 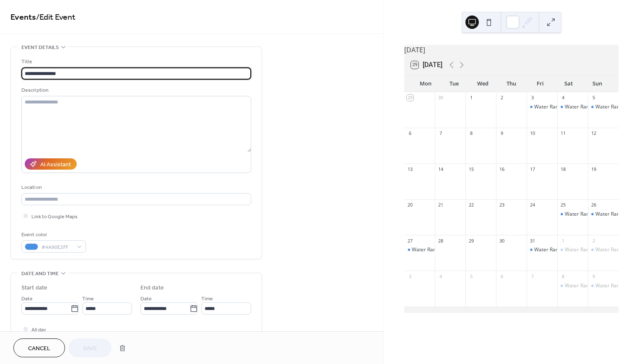 I want to click on span: Date and time, so click(x=40, y=273).